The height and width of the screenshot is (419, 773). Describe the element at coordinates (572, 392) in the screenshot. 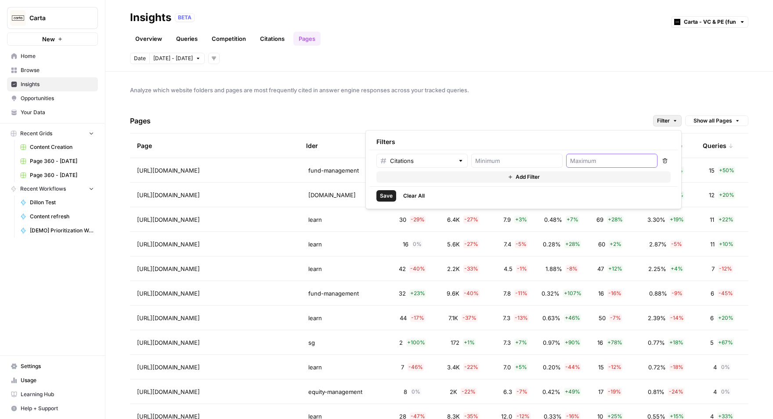

I see `span: + 49 %` at that location.